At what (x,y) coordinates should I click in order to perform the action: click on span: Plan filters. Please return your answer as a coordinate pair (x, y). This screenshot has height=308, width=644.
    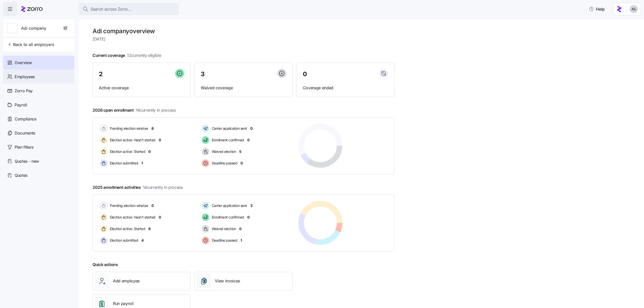
    Looking at the image, I should click on (24, 147).